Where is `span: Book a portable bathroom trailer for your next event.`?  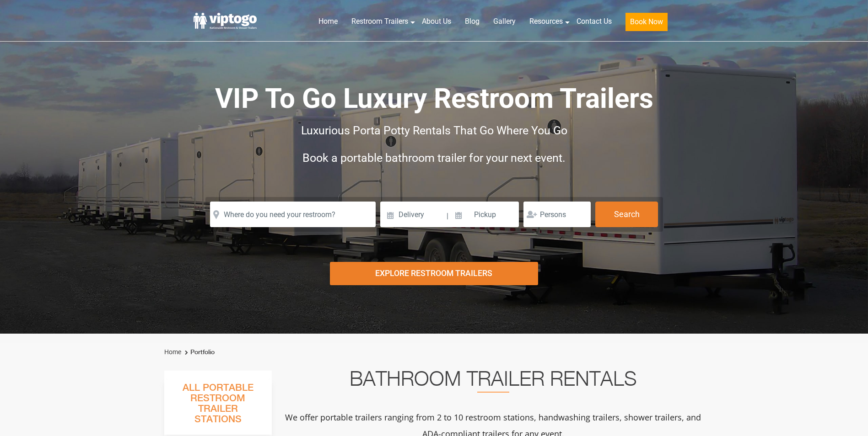
span: Book a portable bathroom trailer for your next event. is located at coordinates (434, 157).